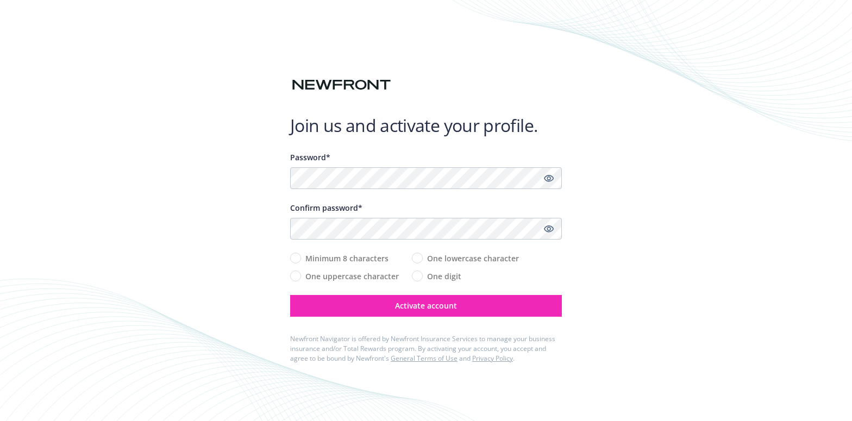  I want to click on h1: Join us and activate your profile., so click(426, 125).